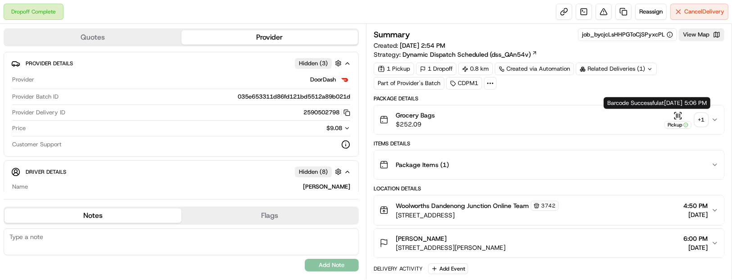  Describe the element at coordinates (701, 35) in the screenshot. I see `button: View Map` at that location.